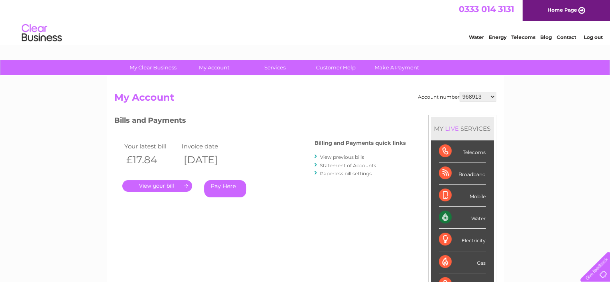 Image resolution: width=610 pixels, height=282 pixels. Describe the element at coordinates (462, 262) in the screenshot. I see `div: Gas` at that location.